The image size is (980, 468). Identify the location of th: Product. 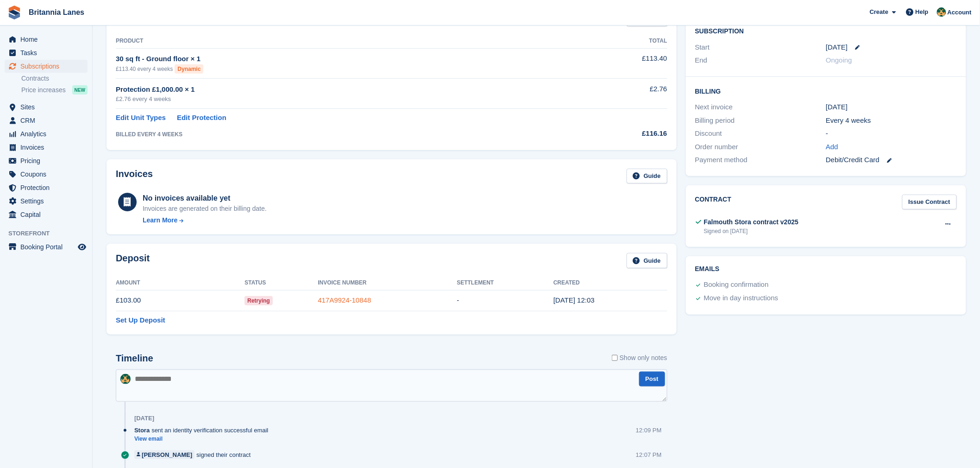
(340, 41).